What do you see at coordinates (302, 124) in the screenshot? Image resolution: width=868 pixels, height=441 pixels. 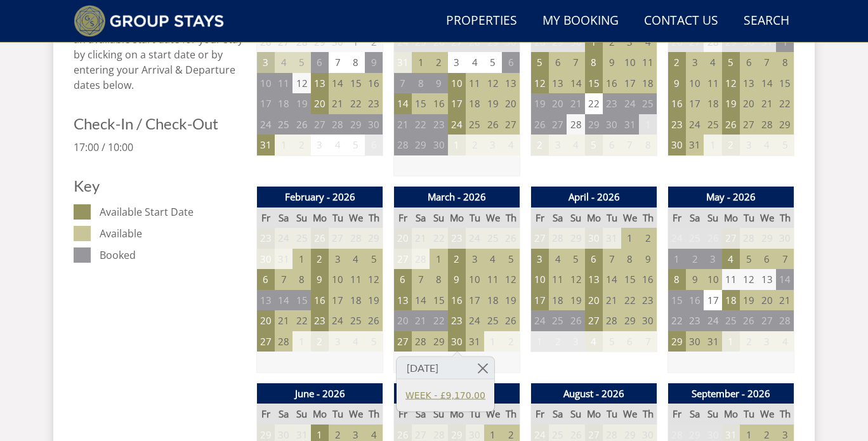 I see `td: 26` at bounding box center [302, 124].